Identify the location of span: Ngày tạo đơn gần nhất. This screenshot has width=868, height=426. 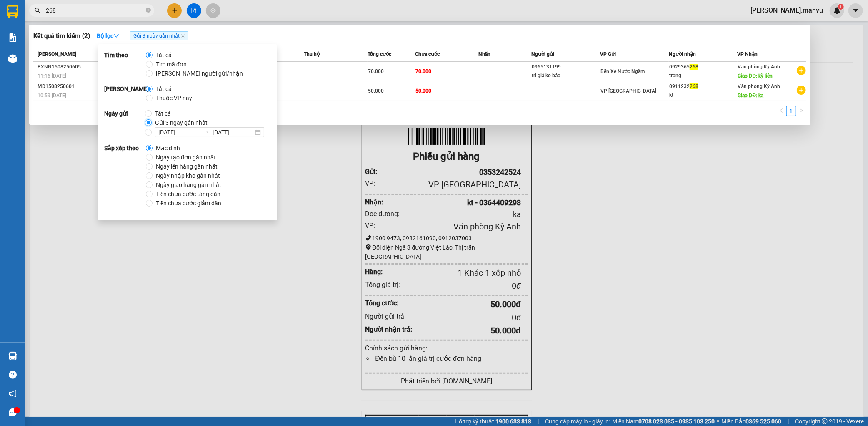
(186, 157).